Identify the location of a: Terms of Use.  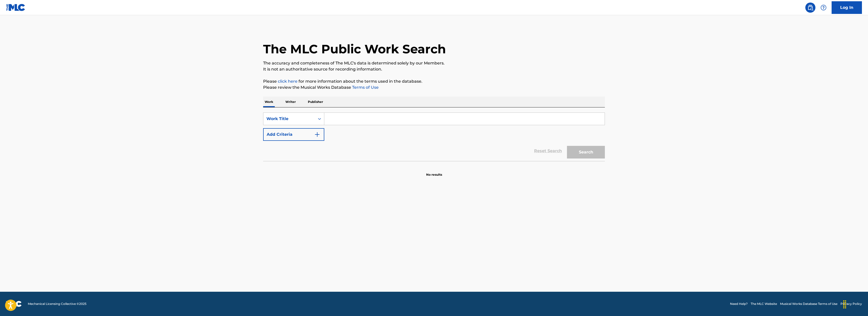
(365, 87).